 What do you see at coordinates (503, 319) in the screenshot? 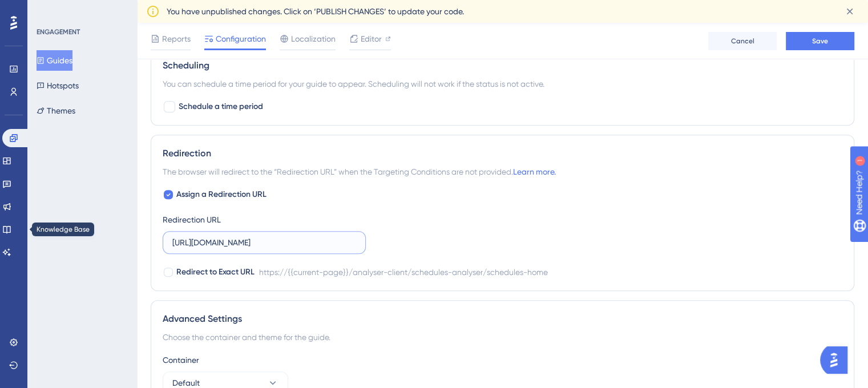
I see `div: Advanced Settings` at bounding box center [503, 319].